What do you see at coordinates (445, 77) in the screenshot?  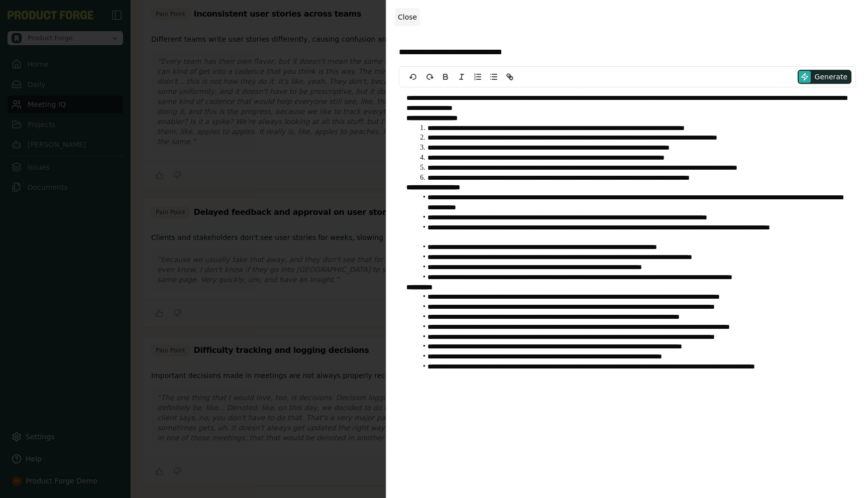 I see `button: Bold` at bounding box center [445, 77].